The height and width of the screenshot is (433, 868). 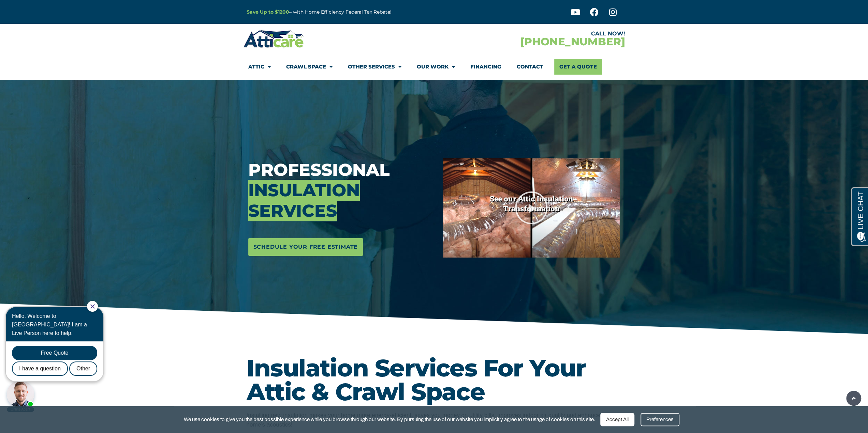 What do you see at coordinates (434, 380) in the screenshot?
I see `h1: Insulation Services For Your Attic & Crawl Space` at bounding box center [434, 380].